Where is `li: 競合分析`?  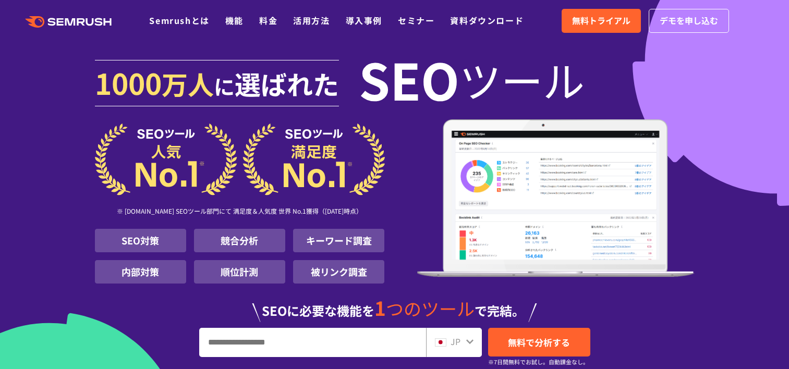
li: 競合分析 is located at coordinates (239, 241).